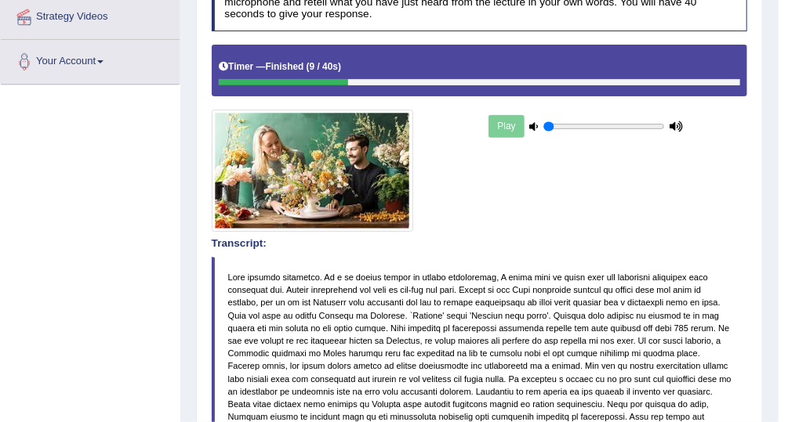  What do you see at coordinates (284, 67) in the screenshot?
I see `b: Finished` at bounding box center [284, 67].